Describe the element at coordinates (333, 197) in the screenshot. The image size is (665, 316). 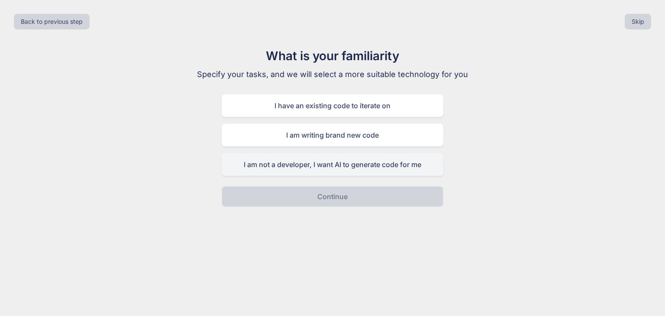
I see `p: Continue` at that location.